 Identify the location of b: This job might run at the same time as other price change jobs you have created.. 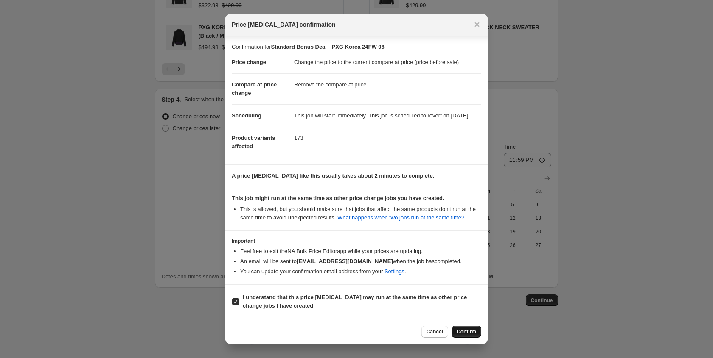
(338, 198).